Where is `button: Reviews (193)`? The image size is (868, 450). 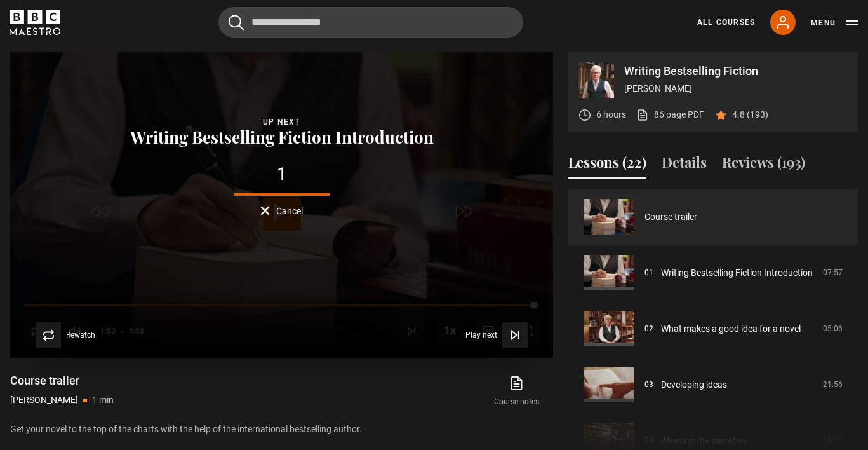 button: Reviews (193) is located at coordinates (763, 165).